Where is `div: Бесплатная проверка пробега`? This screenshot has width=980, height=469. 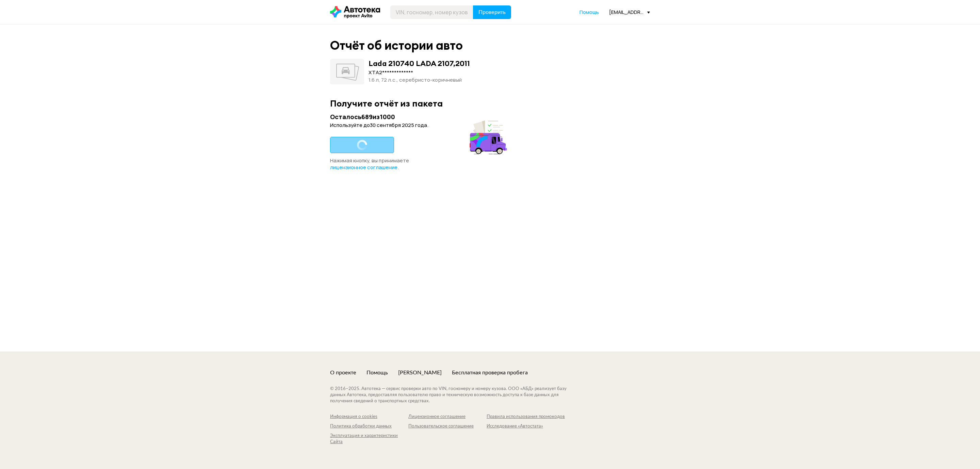 div: Бесплатная проверка пробега is located at coordinates (489, 372).